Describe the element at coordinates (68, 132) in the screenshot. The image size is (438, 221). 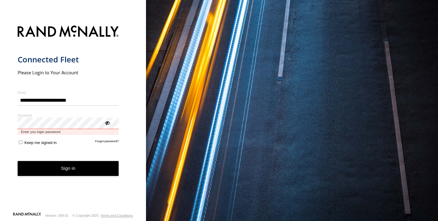
I see `span: Enter you login password` at that location.